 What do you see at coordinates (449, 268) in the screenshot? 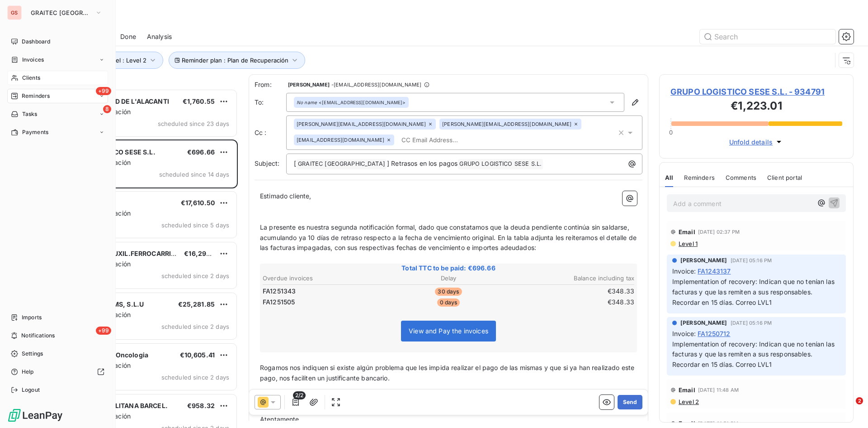
I see `span: Total TTC to be paid: €696.66` at bounding box center [449, 268].